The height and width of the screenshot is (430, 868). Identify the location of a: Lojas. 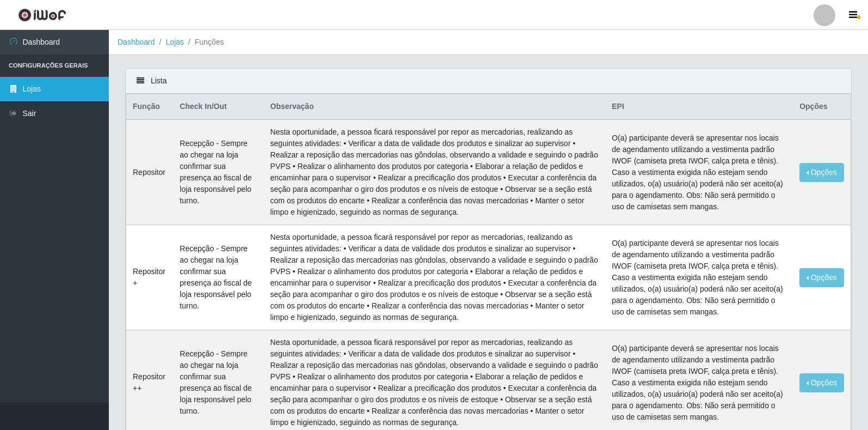
(174, 42).